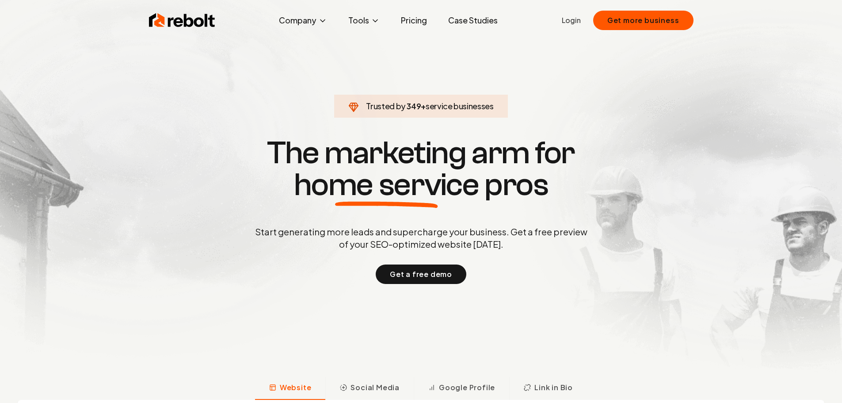 The image size is (842, 403). What do you see at coordinates (182, 20) in the screenshot?
I see `img: Rebolt Logo` at bounding box center [182, 20].